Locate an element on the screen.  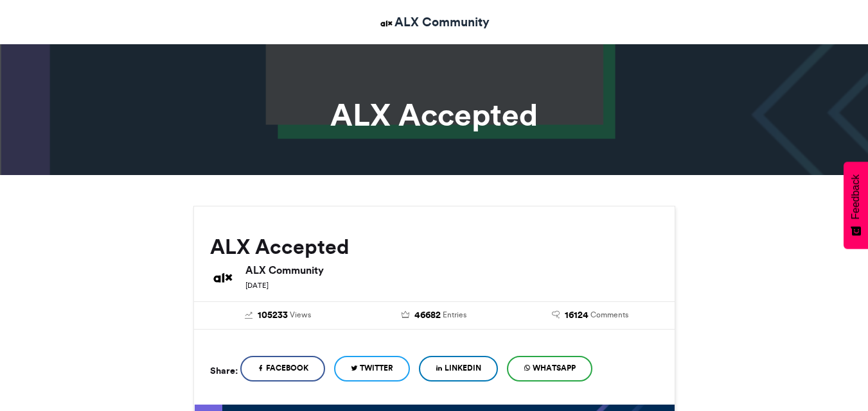
a: 46682 Entries is located at coordinates (434, 315).